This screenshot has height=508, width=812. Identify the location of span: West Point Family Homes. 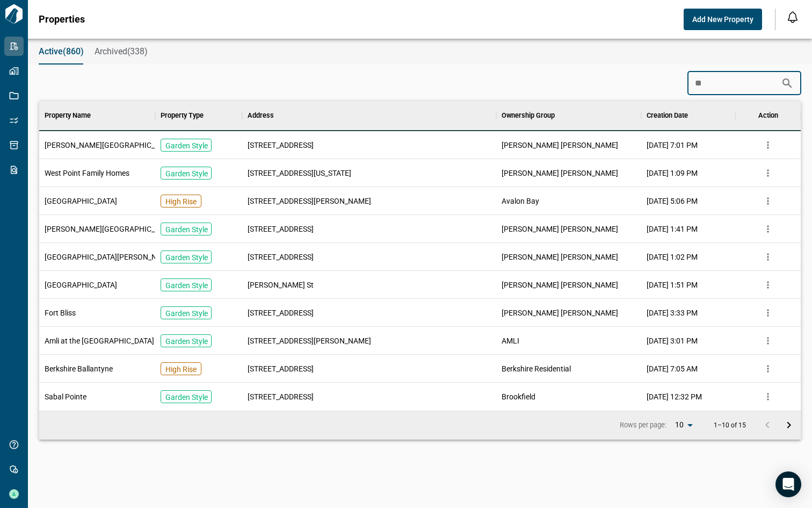
(87, 173).